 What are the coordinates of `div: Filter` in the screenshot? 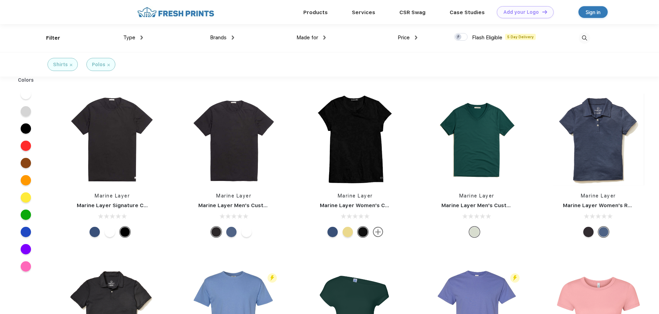 It's located at (53, 38).